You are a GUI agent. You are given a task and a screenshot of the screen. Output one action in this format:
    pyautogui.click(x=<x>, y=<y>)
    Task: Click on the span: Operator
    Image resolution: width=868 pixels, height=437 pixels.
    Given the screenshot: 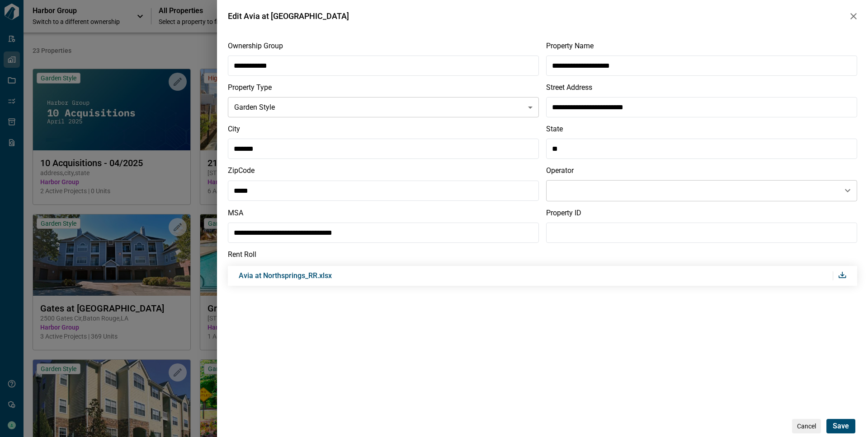 What is the action you would take?
    pyautogui.click(x=702, y=171)
    